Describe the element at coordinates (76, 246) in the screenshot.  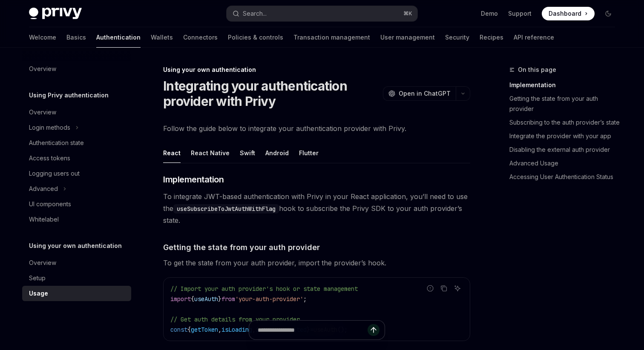
I see `h5: Using your own authentication` at that location.